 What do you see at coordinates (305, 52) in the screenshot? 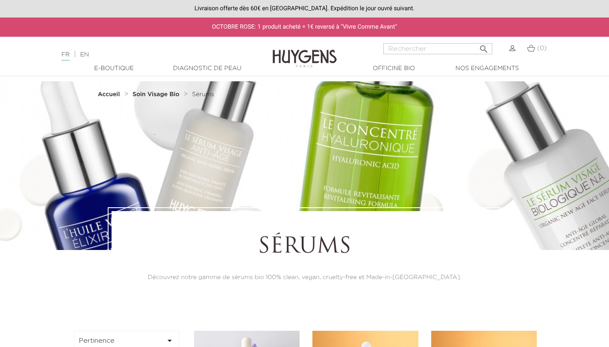
I see `img: Huygens` at bounding box center [305, 52].